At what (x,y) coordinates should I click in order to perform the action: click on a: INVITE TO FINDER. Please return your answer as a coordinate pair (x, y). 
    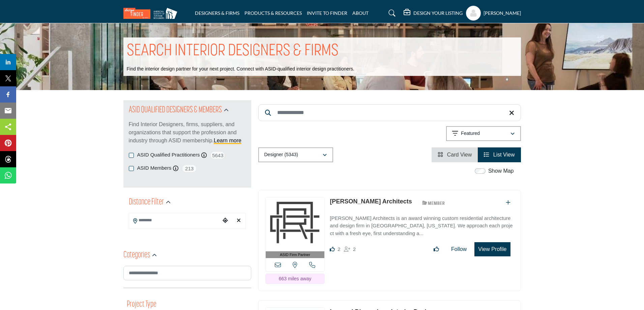
    Looking at the image, I should click on (327, 13).